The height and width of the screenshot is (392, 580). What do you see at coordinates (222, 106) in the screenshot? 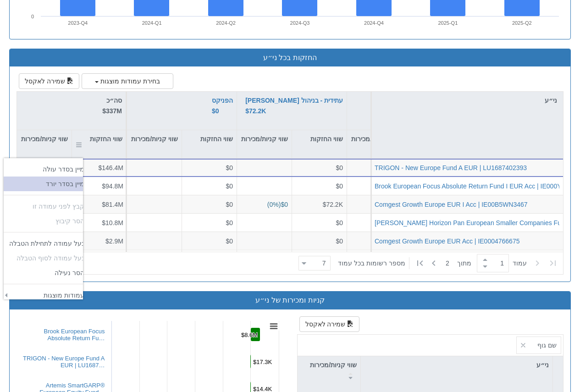
I see `button: הפניקס $0` at bounding box center [222, 106].